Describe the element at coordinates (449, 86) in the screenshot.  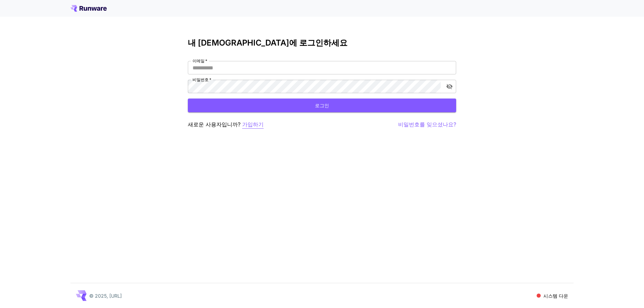
I see `button: 비밀번호 표시 전환` at that location.